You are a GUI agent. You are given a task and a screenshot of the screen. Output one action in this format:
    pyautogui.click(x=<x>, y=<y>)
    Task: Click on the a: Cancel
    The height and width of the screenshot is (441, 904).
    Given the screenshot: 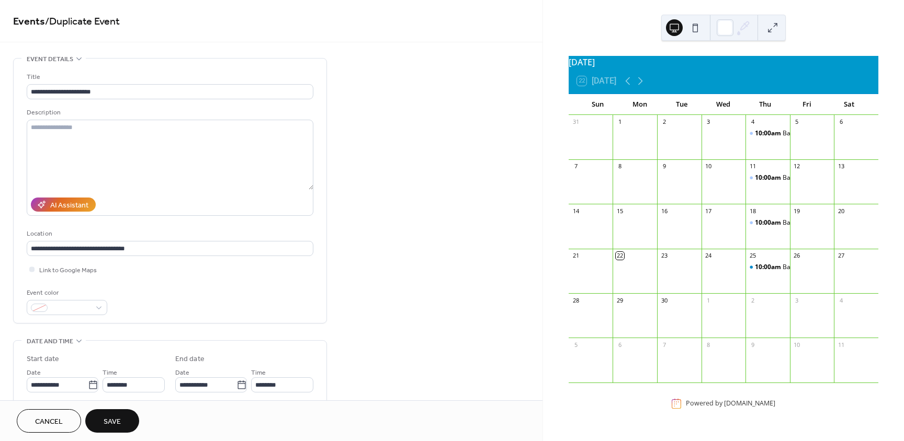 What is the action you would take?
    pyautogui.click(x=49, y=421)
    